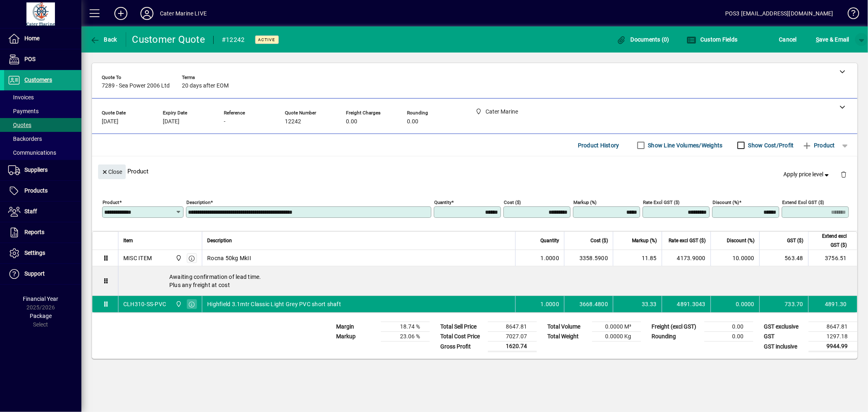  Describe the element at coordinates (735, 258) in the screenshot. I see `td: 10.0000` at that location.